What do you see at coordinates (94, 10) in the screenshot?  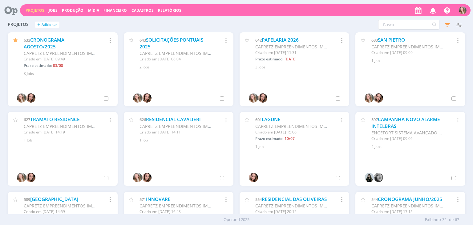 I see `a: Mídia` at bounding box center [94, 10].